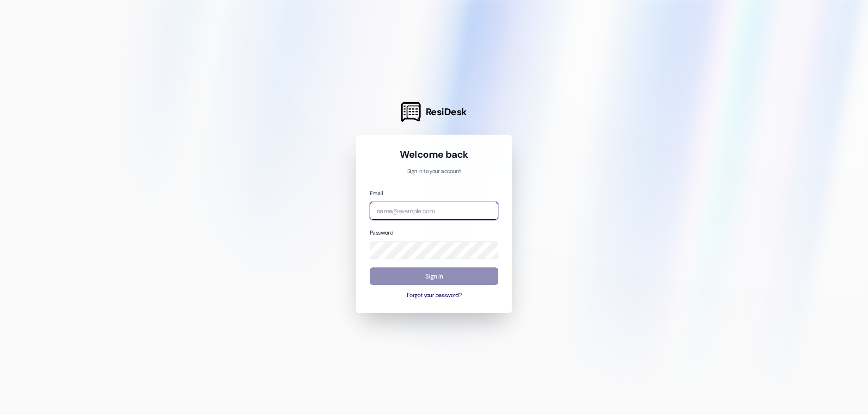 The image size is (868, 415). I want to click on span: ResiDesk, so click(446, 112).